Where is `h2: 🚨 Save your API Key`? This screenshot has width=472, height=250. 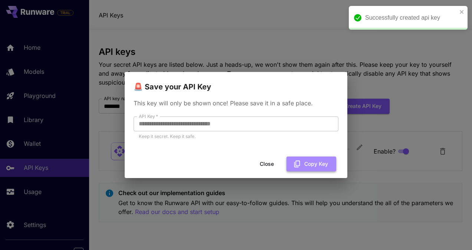
h2: 🚨 Save your API Key is located at coordinates (236, 82).